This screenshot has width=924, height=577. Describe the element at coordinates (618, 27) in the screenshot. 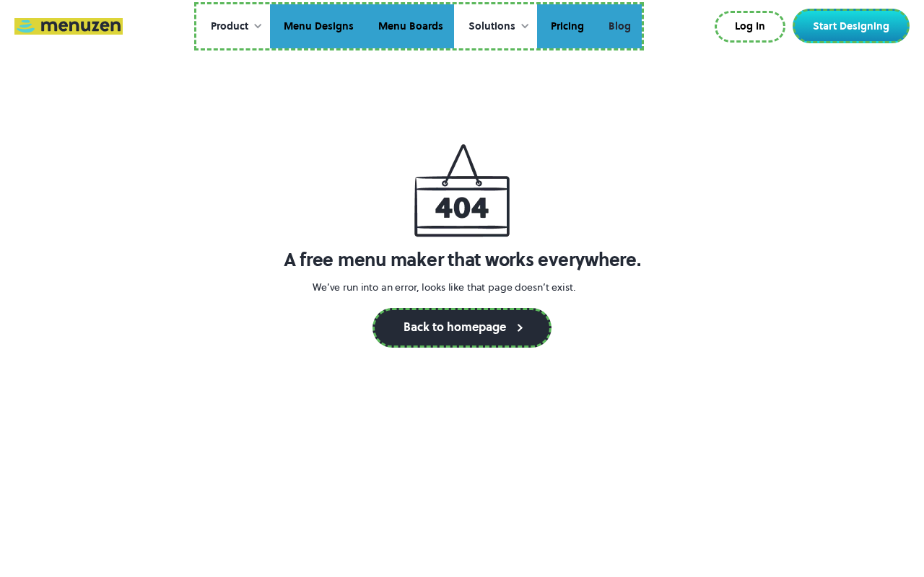

I see `a: Blog` at that location.